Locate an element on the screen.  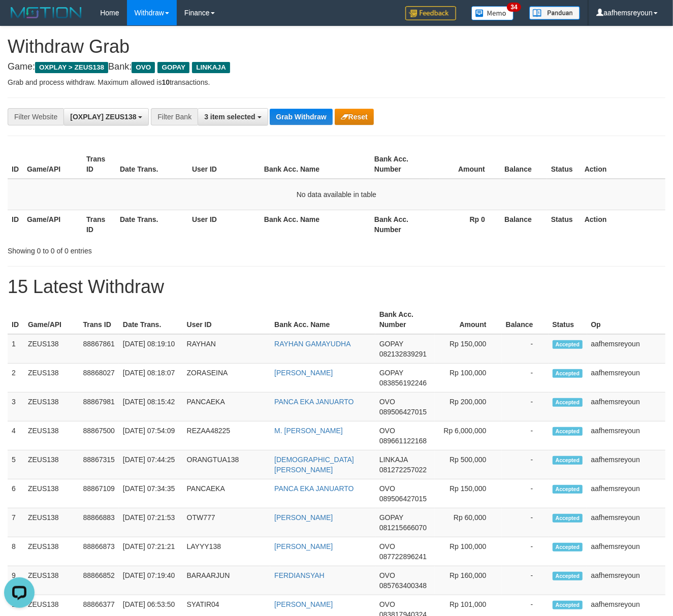
span: LINKAJA is located at coordinates (394, 459).